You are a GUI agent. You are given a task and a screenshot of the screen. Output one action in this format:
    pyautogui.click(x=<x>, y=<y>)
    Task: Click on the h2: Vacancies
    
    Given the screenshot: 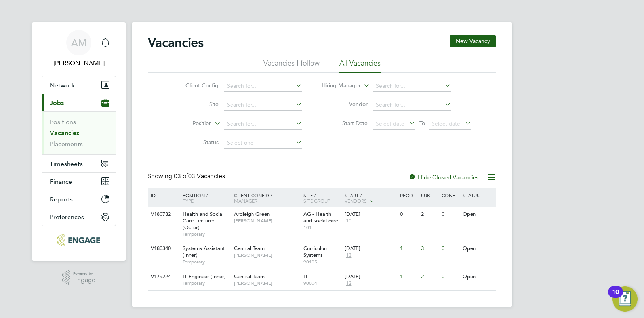 What is the action you would take?
    pyautogui.click(x=176, y=43)
    